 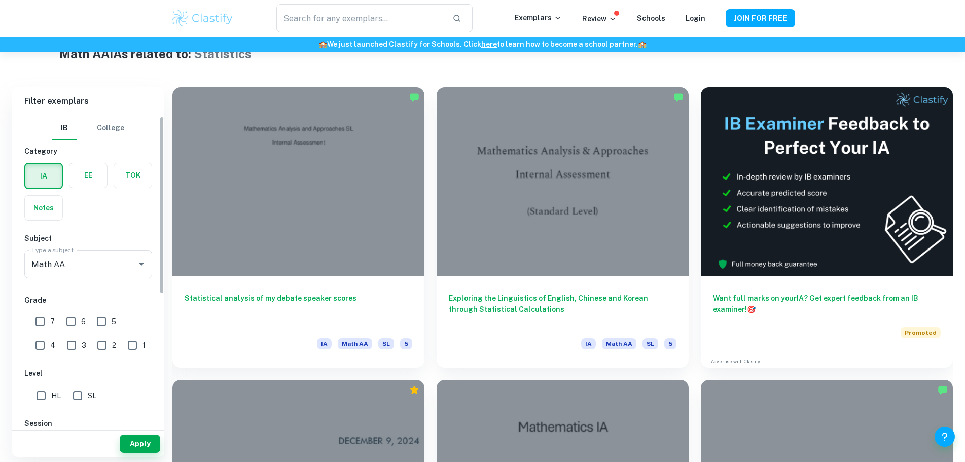 What do you see at coordinates (600, 19) in the screenshot?
I see `p: Review` at bounding box center [600, 19].